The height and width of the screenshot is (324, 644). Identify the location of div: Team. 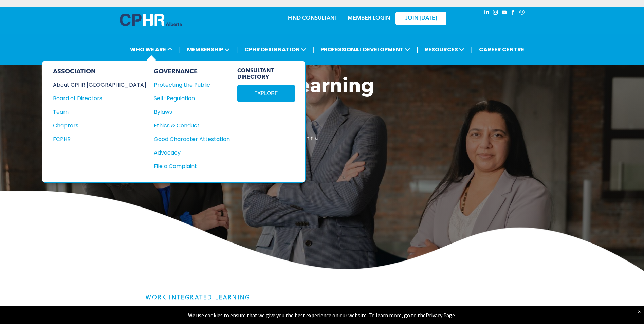
(95, 112).